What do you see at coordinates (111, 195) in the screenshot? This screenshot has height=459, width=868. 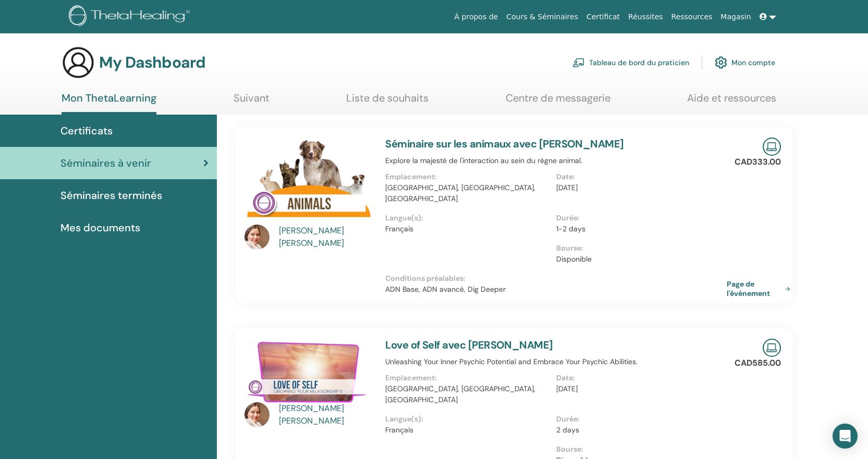 I see `span: Séminaires terminés` at bounding box center [111, 195].